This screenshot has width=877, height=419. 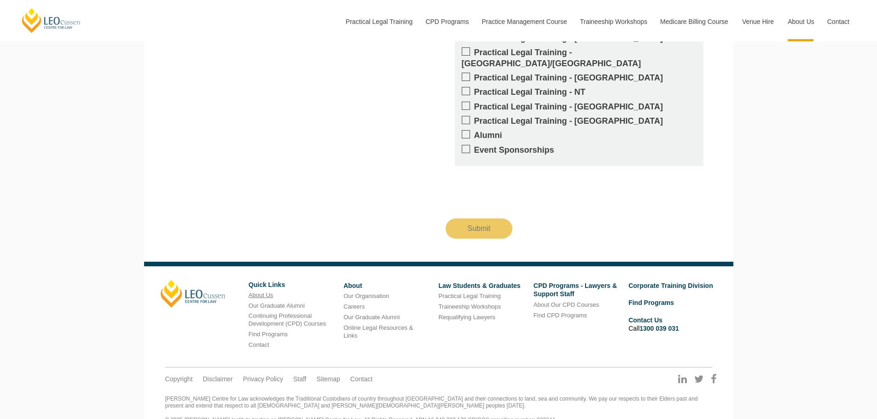 I want to click on a: Online Legal Resources & Links, so click(x=378, y=332).